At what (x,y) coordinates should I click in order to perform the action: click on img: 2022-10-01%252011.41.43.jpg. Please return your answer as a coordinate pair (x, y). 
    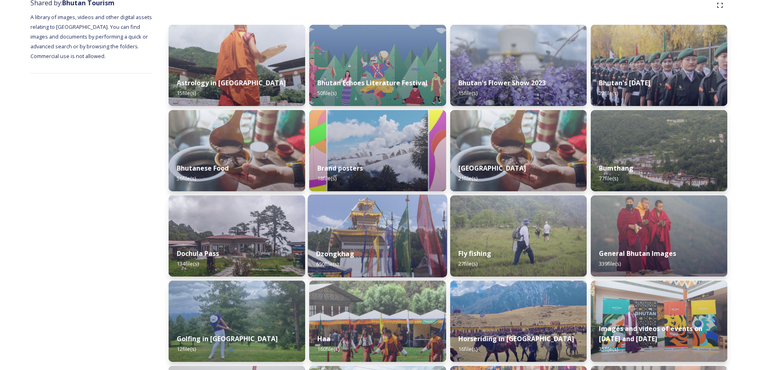
    Looking at the image, I should click on (237, 236).